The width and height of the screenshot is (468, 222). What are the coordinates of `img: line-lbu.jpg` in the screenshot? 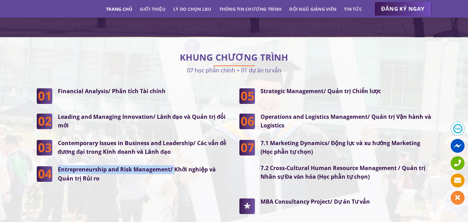 It's located at (234, 66).